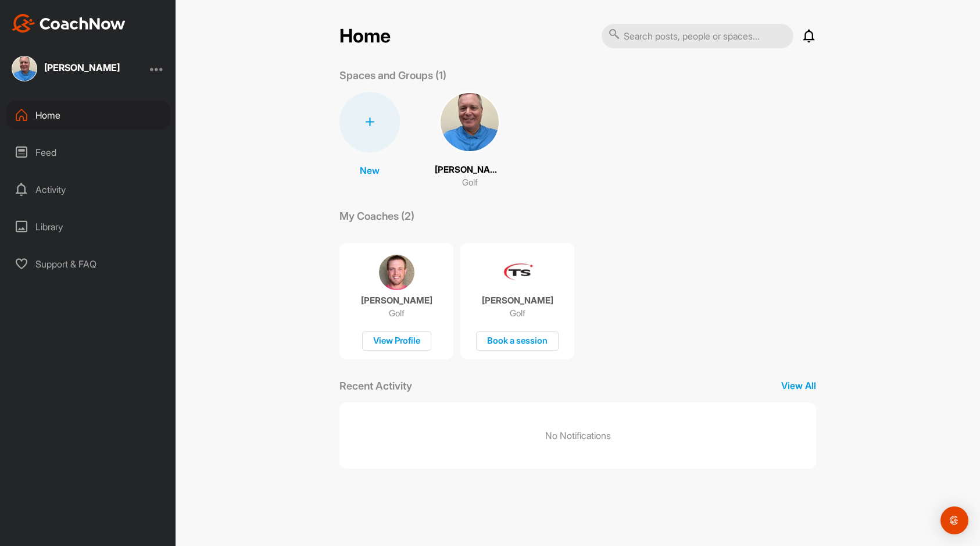  Describe the element at coordinates (370, 170) in the screenshot. I see `p: New` at that location.